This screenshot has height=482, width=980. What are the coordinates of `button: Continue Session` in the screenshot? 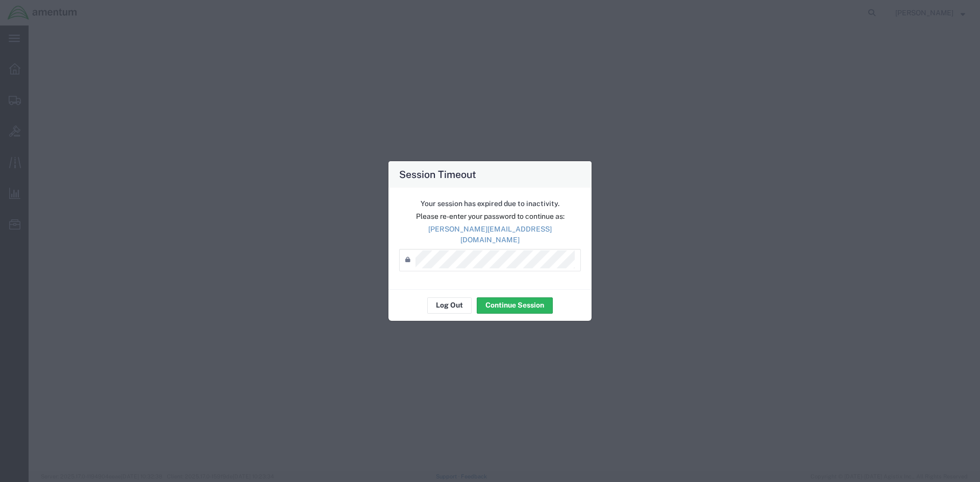 It's located at (514, 306).